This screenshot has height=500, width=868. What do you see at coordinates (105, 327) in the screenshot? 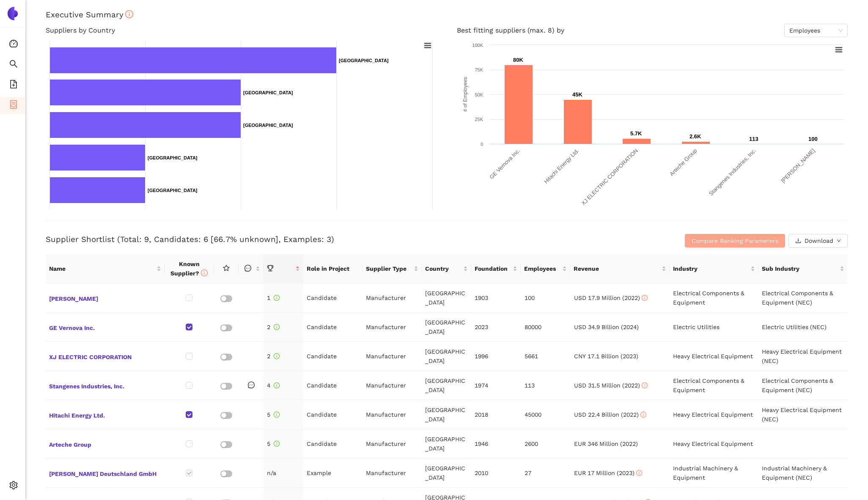
I see `span: GE Vernova Inc.` at bounding box center [105, 327].